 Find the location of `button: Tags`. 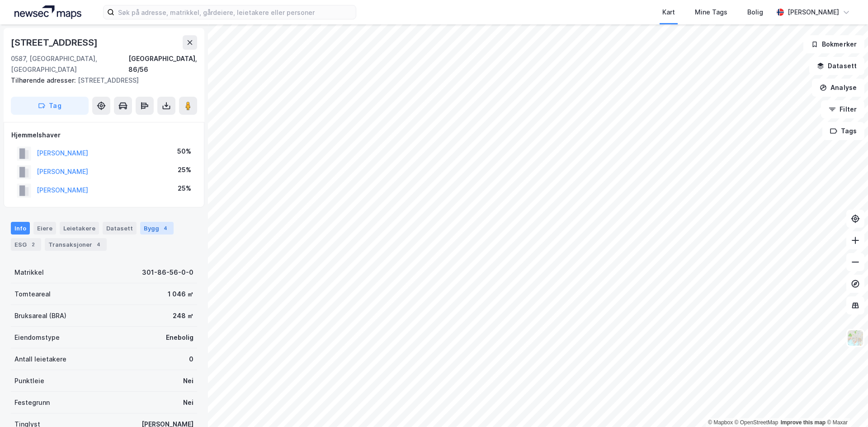

button: Tags is located at coordinates (842, 131).